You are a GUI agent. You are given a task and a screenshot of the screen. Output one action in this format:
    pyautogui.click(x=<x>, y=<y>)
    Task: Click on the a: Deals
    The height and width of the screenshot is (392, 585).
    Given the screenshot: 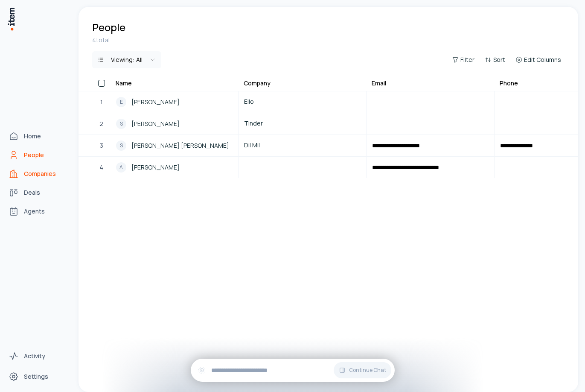 What is the action you would take?
    pyautogui.click(x=38, y=192)
    